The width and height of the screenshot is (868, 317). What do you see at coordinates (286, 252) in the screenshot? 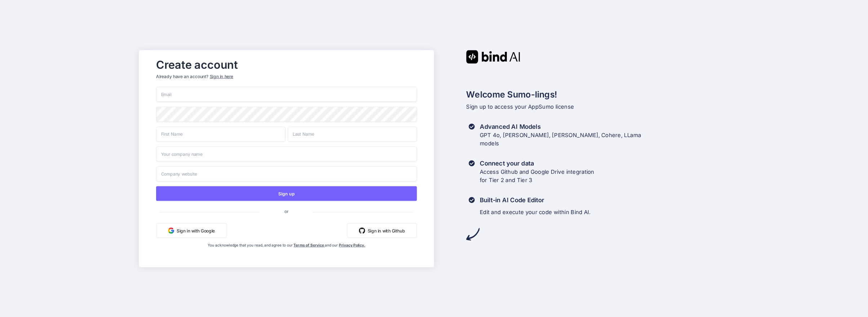
I see `div: You acknowledge that you read, and agree to our and our` at bounding box center [286, 252].